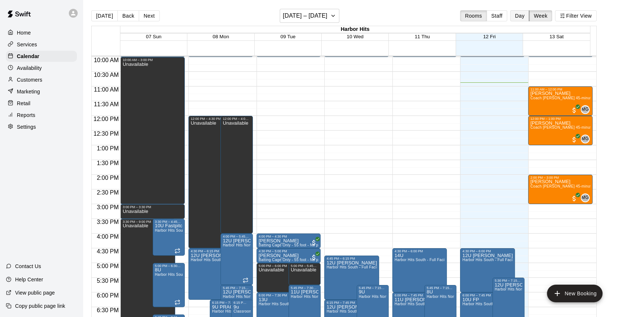 This screenshot has width=622, height=317. I want to click on button: 12 Fri, so click(490, 36).